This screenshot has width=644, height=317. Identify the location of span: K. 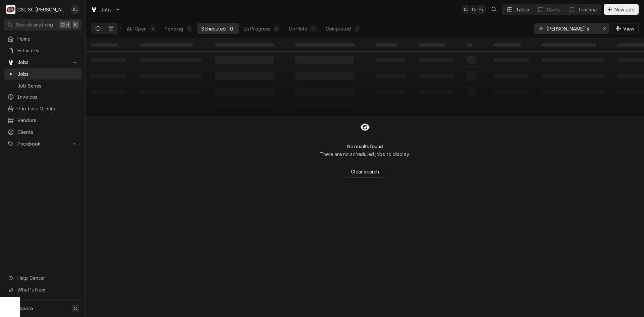
(76, 24).